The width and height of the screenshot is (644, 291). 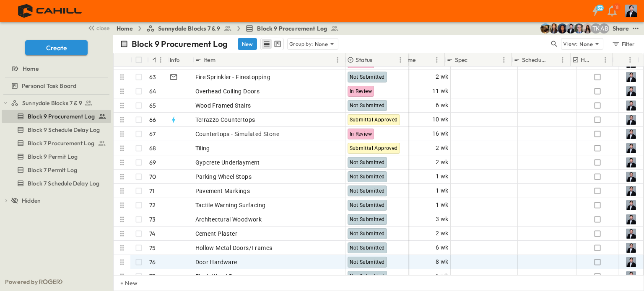 I want to click on p: Hot?, so click(x=586, y=60).